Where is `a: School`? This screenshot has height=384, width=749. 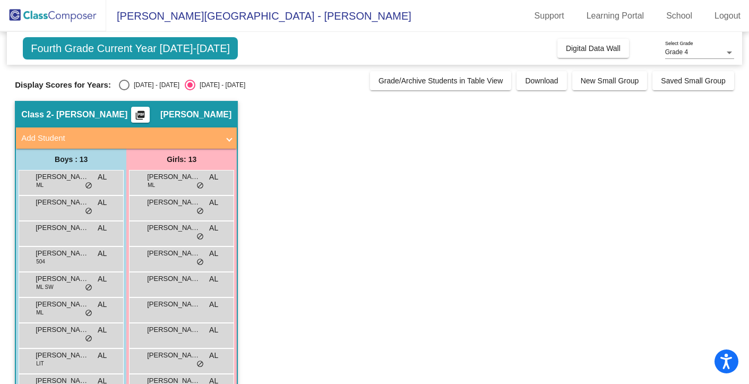 a: School is located at coordinates (679, 16).